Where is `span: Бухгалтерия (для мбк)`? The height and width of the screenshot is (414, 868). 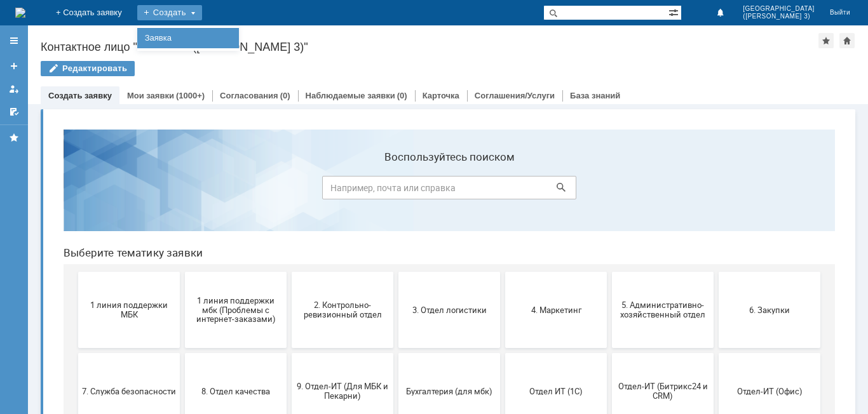 span: Бухгалтерия (для мбк) is located at coordinates (396, 272).